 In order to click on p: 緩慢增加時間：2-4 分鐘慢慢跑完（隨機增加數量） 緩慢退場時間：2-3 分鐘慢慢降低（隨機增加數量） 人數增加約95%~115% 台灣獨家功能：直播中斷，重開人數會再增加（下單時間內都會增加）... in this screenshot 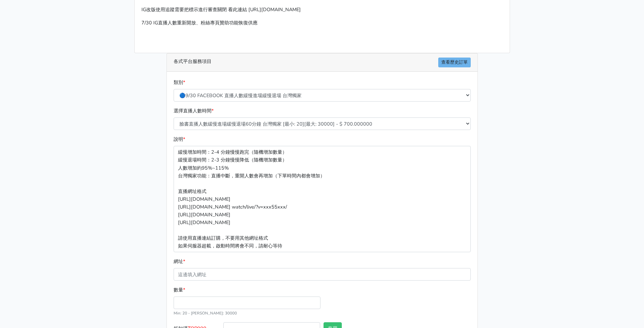, I will do `click(322, 199)`.